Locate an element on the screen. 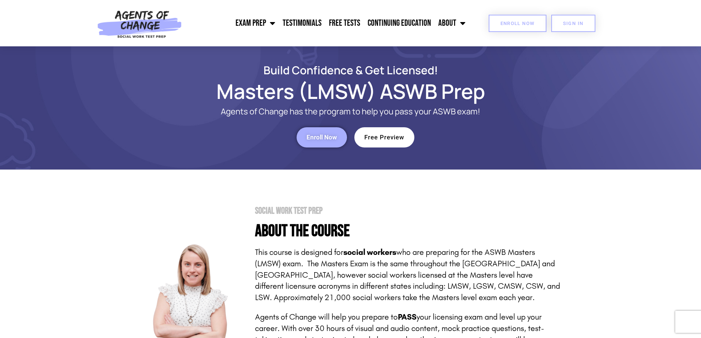 Image resolution: width=701 pixels, height=338 pixels. p: Agents of Change has the program to help you pass your ASWB exam! is located at coordinates (351, 111).